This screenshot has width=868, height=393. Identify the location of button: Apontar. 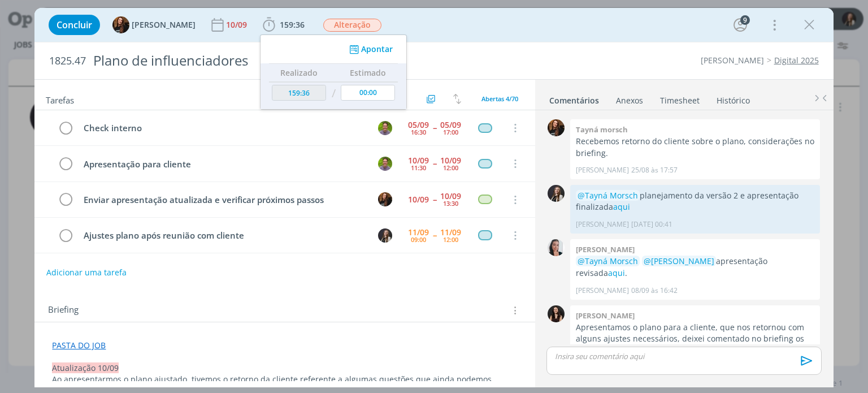
(369, 49).